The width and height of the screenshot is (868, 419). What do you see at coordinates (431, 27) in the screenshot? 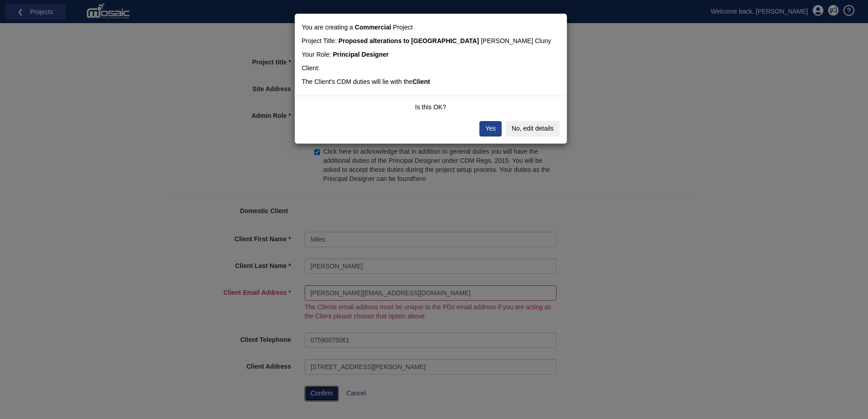
I see `div: You are creating a Project` at bounding box center [431, 27].